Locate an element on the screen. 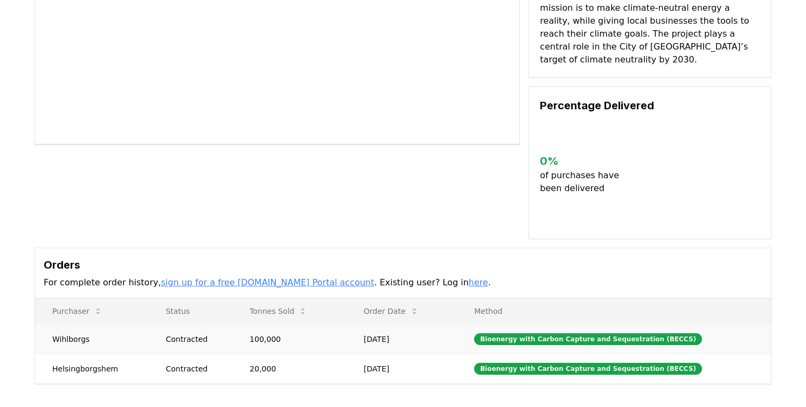 This screenshot has width=806, height=407. td: Helsingborgshem is located at coordinates (92, 369).